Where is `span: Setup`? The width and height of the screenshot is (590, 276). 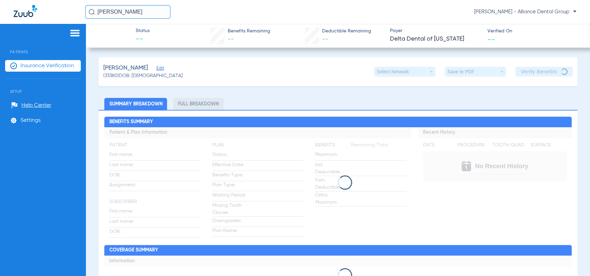 span: Setup is located at coordinates (43, 86).